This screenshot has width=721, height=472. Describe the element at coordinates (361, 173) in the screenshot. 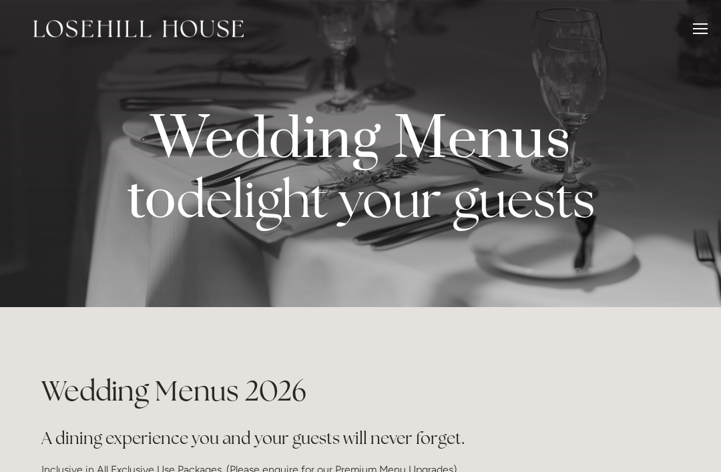

I see `p: Wedding Menus to` at that location.